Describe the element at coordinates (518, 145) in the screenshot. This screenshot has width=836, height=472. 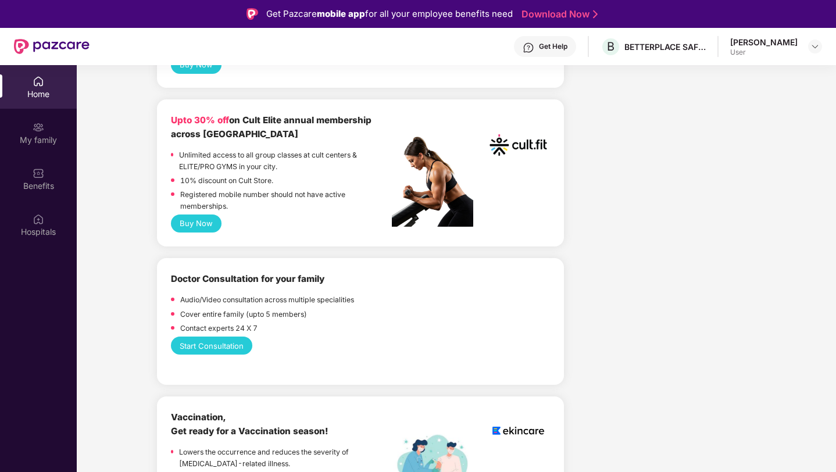
I see `img: cult.png` at that location.